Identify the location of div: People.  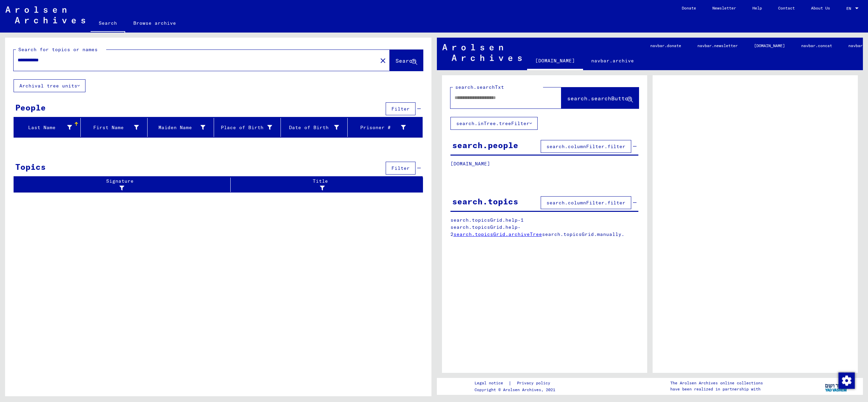
(30, 107).